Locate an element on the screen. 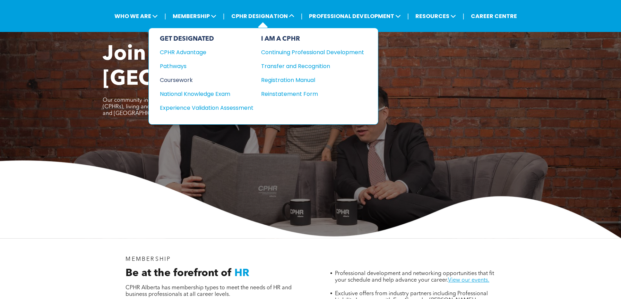 The height and width of the screenshot is (299, 621). a: Registration Manual is located at coordinates (313, 80).